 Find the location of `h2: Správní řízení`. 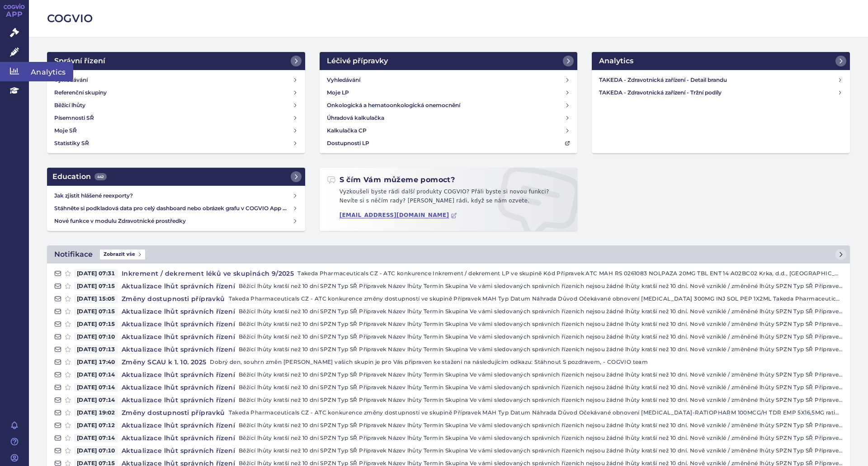

h2: Správní řízení is located at coordinates (79, 61).